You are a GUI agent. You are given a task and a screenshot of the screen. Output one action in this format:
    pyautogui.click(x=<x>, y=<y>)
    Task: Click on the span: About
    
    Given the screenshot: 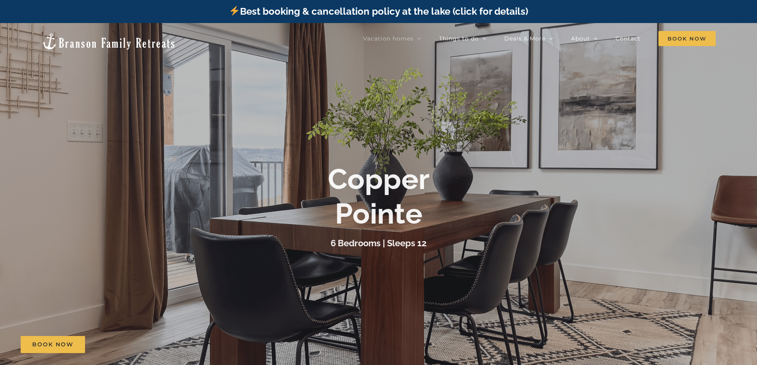 What is the action you would take?
    pyautogui.click(x=580, y=39)
    